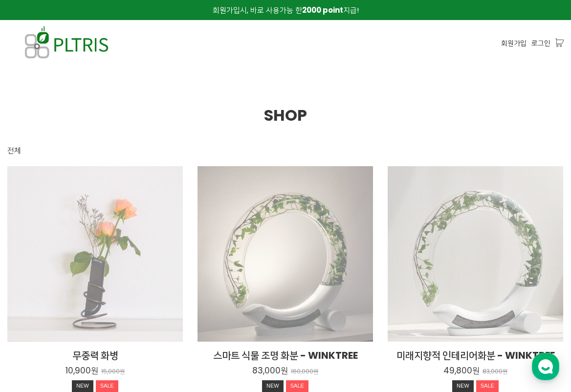  I want to click on strong: 2000 point, so click(323, 10).